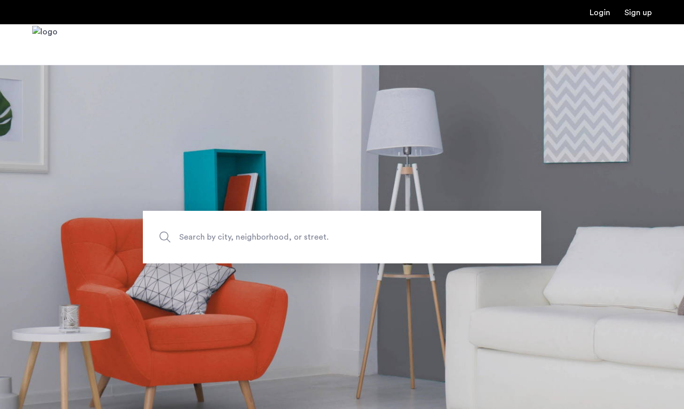  I want to click on input: Apartment Search, so click(342, 237).